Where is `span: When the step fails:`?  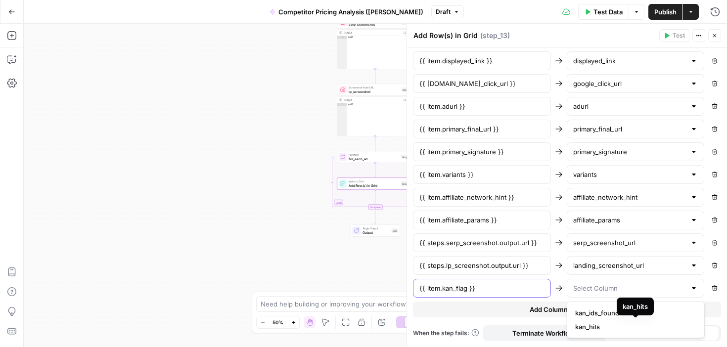 span: When the step fails: is located at coordinates (446, 333).